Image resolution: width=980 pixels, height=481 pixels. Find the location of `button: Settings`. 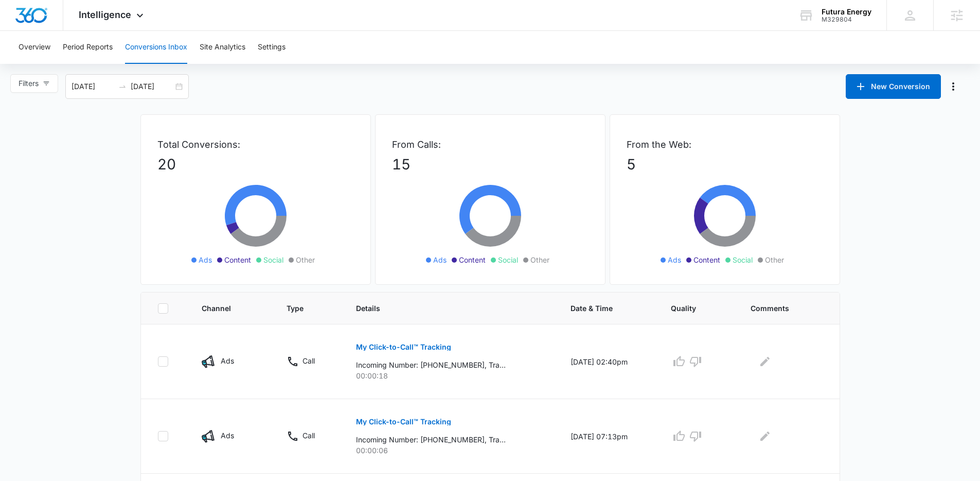

button: Settings is located at coordinates (271, 47).